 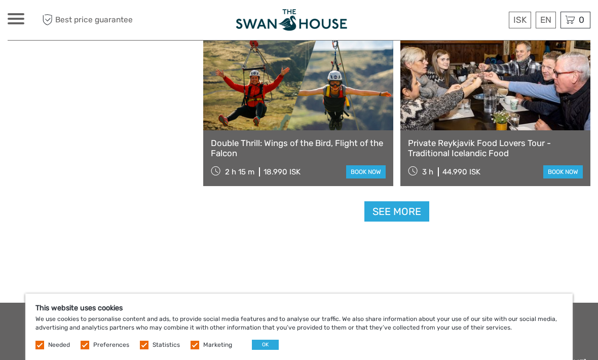 What do you see at coordinates (461, 172) in the screenshot?
I see `div: 44.990 ISK` at bounding box center [461, 172].